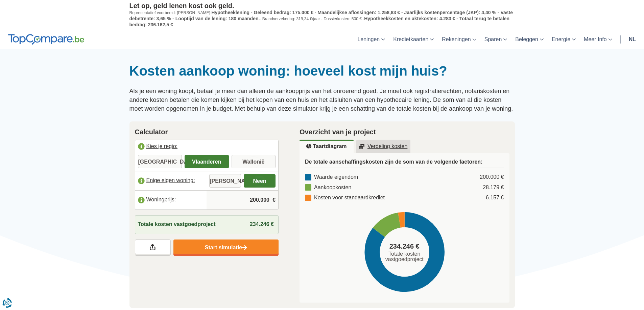 The height and width of the screenshot is (310, 644). I want to click on a: nl, so click(632, 39).